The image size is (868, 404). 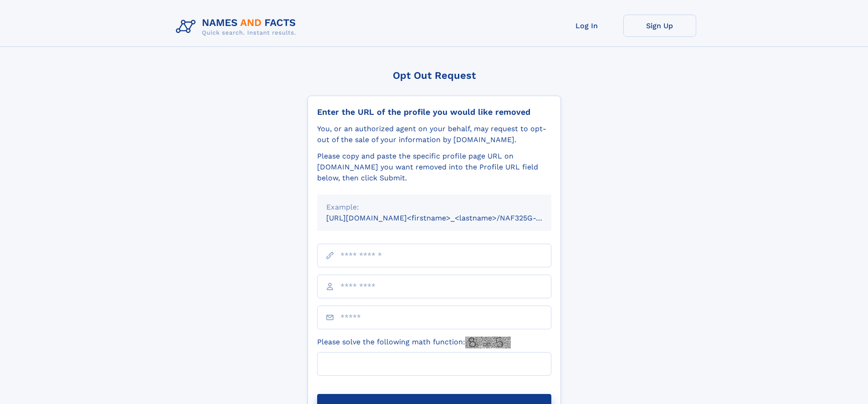 I want to click on div: Example:, so click(x=434, y=207).